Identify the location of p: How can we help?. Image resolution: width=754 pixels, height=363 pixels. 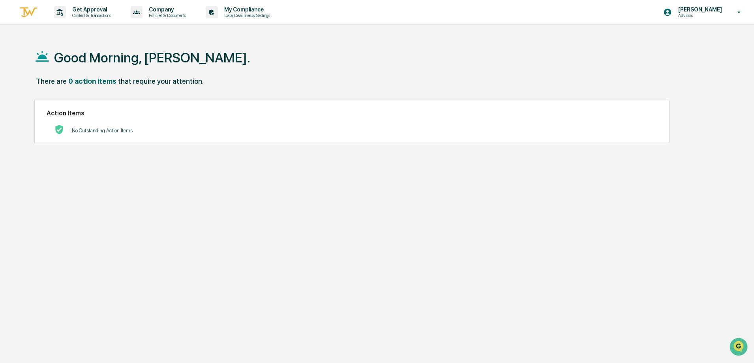
(76, 23).